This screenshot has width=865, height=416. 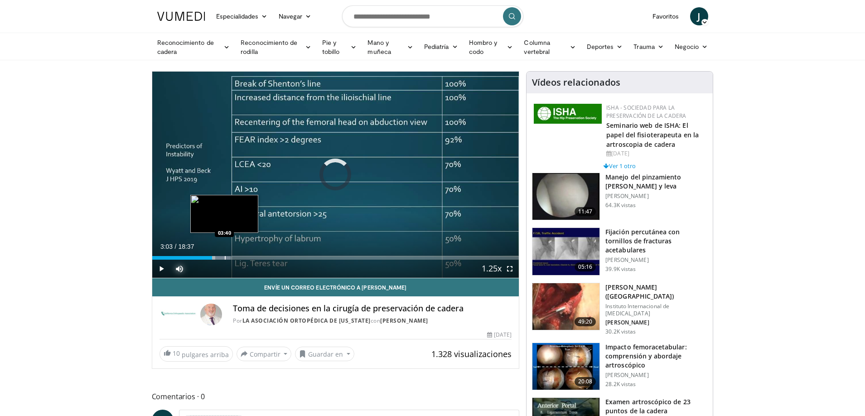 What do you see at coordinates (619, 166) in the screenshot?
I see `a: Ver 1 otro` at bounding box center [619, 166].